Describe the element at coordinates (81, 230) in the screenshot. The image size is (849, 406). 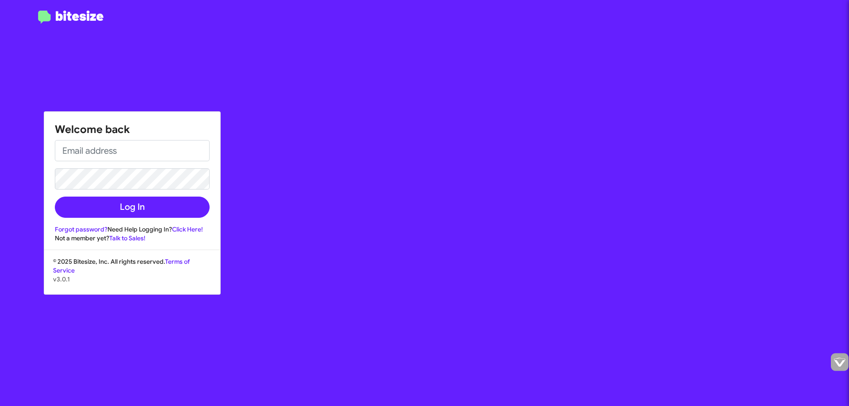
I see `a: Forgot password?` at that location.